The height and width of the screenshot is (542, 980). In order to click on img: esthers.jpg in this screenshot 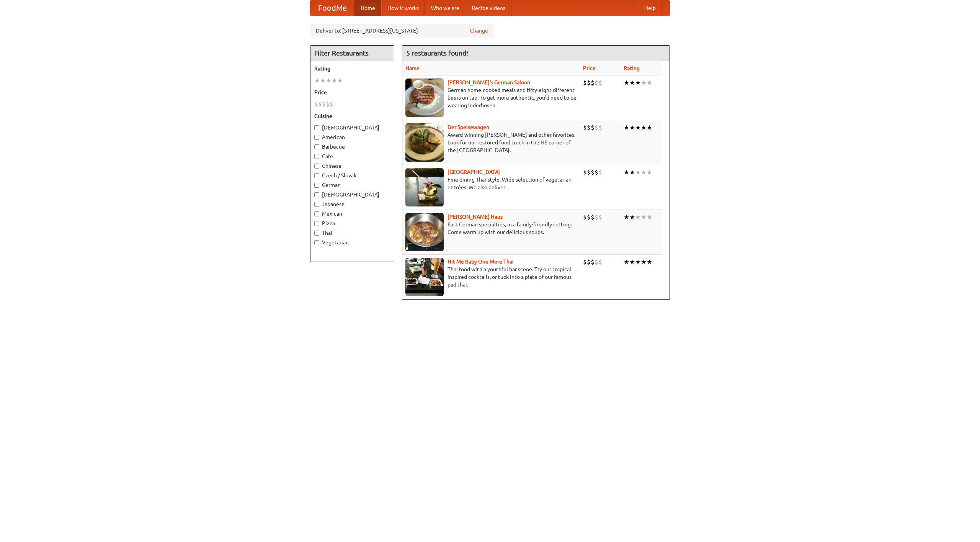, I will do `click(424, 98)`.